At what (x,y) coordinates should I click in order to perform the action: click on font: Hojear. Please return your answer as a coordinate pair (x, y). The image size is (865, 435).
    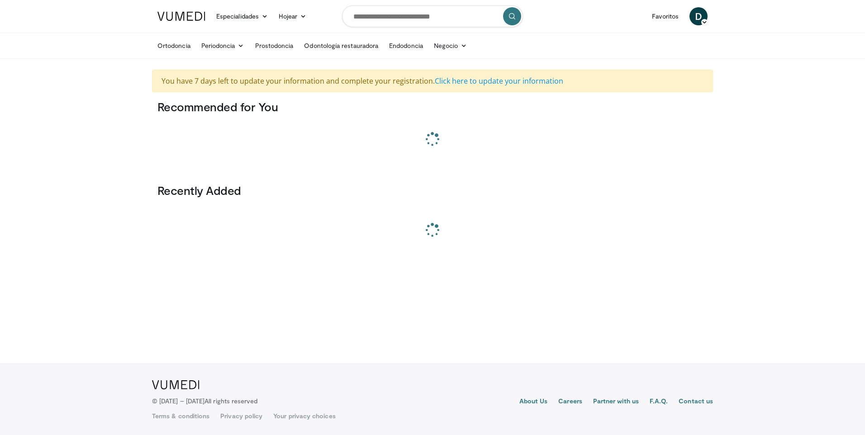
    Looking at the image, I should click on (288, 16).